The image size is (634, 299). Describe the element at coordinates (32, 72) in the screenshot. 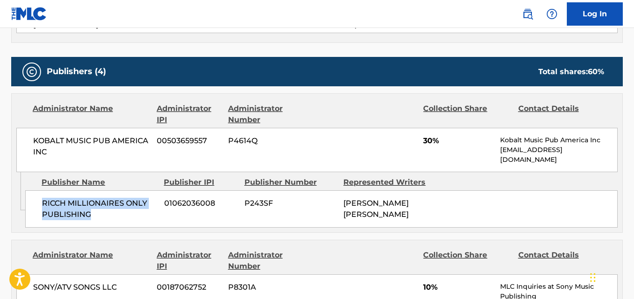

I see `img: Publishers` at that location.